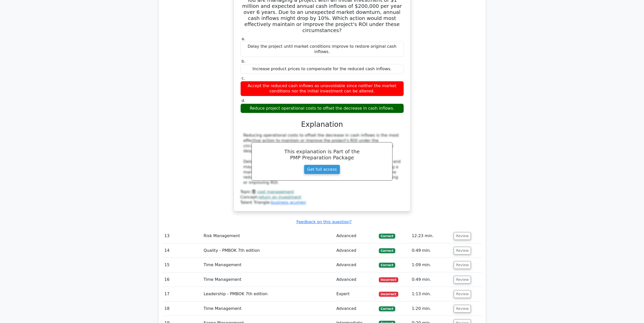 The image size is (644, 323). What do you see at coordinates (182, 309) in the screenshot?
I see `td: 18` at bounding box center [182, 309].